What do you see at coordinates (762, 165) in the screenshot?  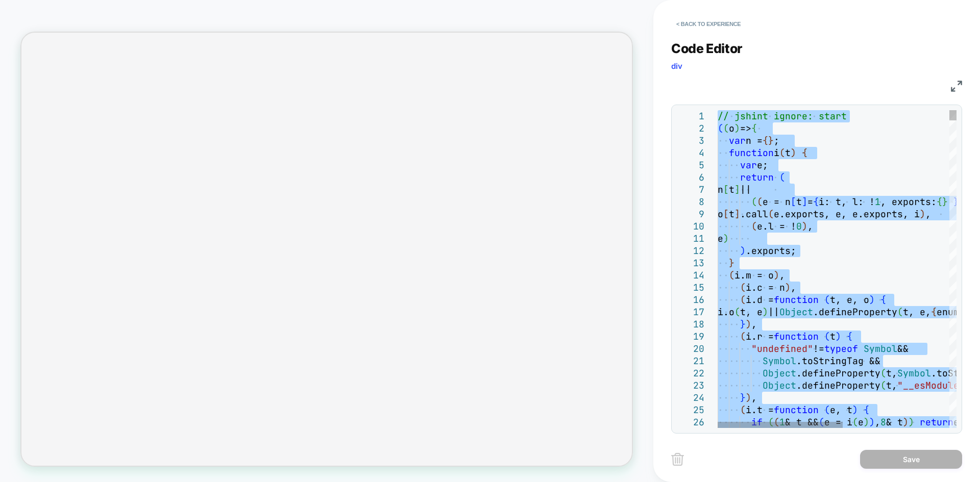 I see `span: e;` at bounding box center [762, 165].